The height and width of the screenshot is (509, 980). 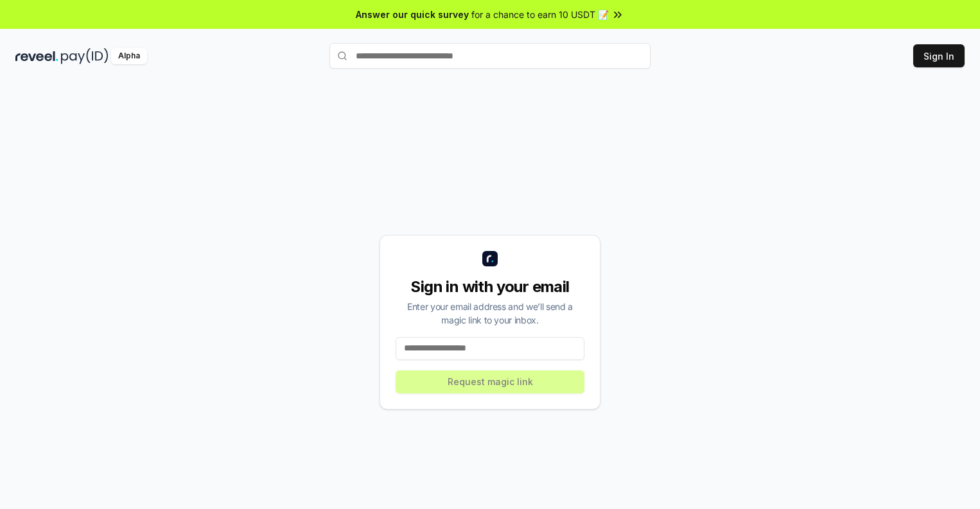 What do you see at coordinates (85, 56) in the screenshot?
I see `img: pay_id` at bounding box center [85, 56].